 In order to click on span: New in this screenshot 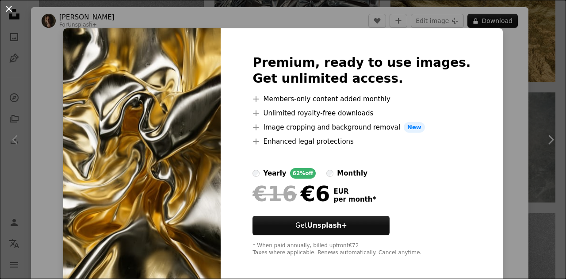, I will do `click(415, 127)`.